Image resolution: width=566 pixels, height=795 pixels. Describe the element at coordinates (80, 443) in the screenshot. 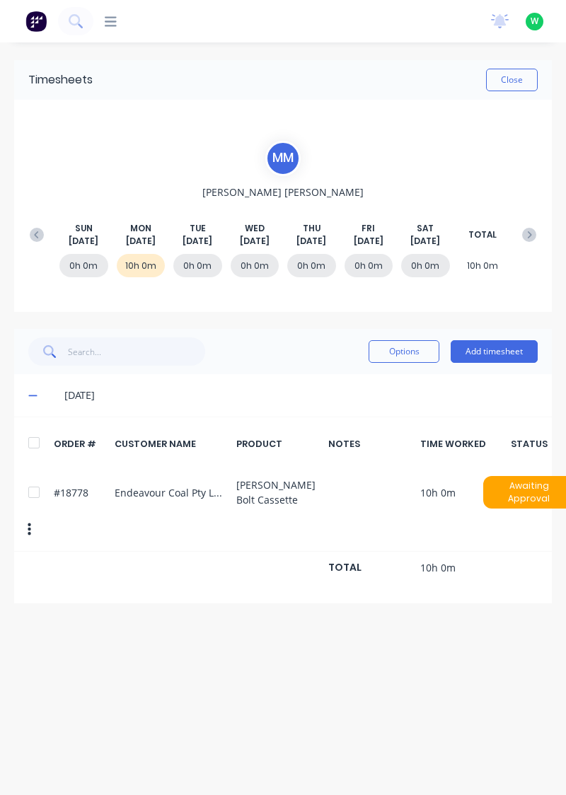

I see `div: ORDER #` at that location.